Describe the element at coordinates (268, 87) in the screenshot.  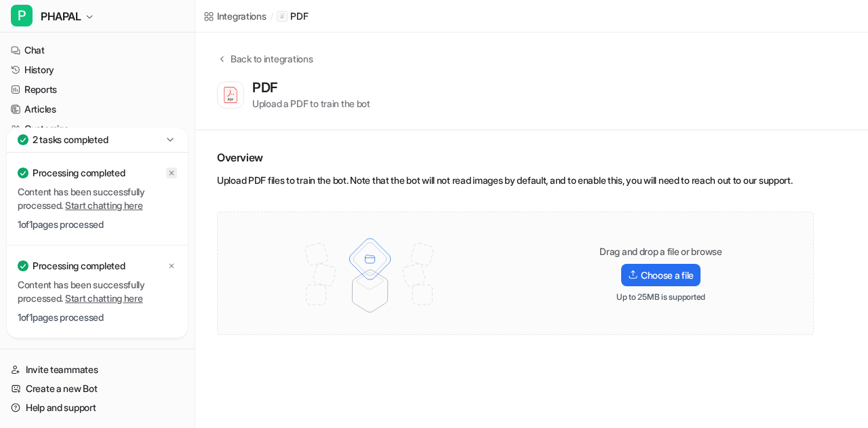
I see `div: PDF` at that location.